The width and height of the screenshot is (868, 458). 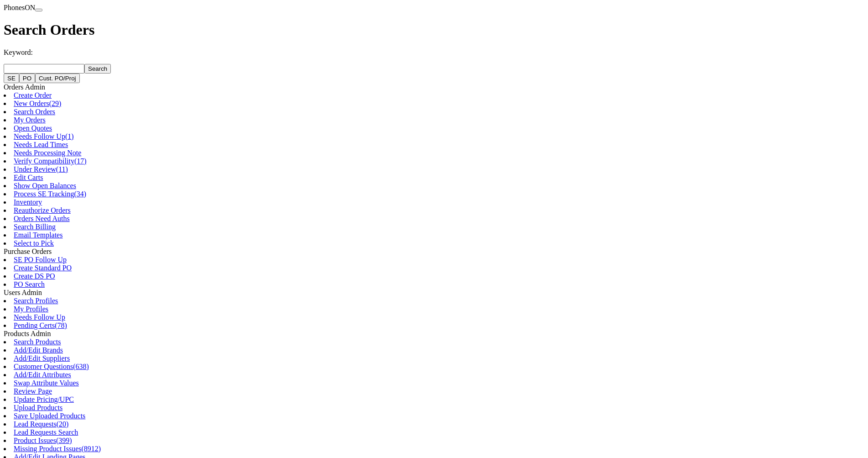 I want to click on a: Pending Certs(78), so click(x=40, y=325).